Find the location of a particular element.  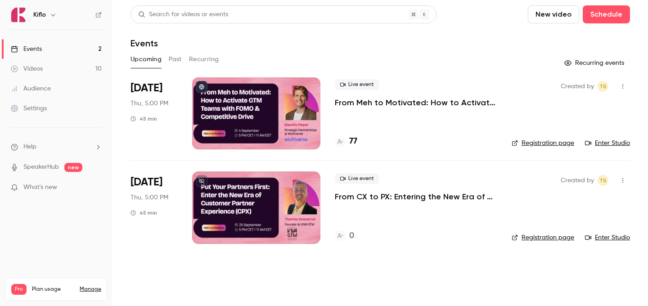

div: Videos is located at coordinates (27, 69).